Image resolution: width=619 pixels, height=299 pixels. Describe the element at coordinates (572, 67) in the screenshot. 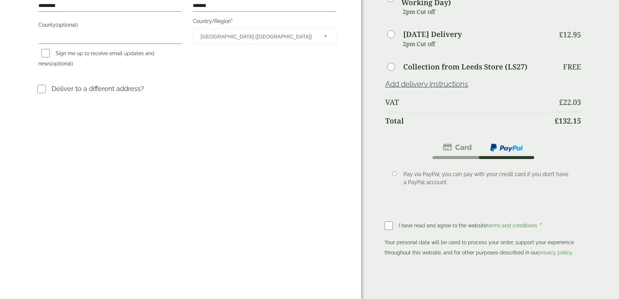

I see `p: Free` at that location.